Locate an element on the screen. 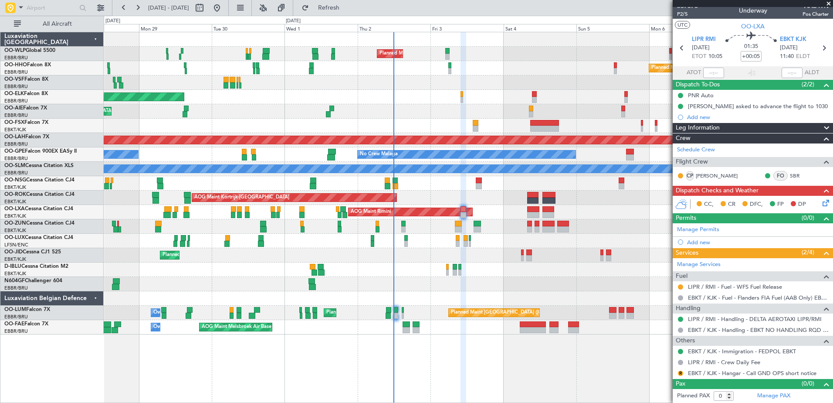  a: OO-LAHFalcon 7X is located at coordinates (27, 137).